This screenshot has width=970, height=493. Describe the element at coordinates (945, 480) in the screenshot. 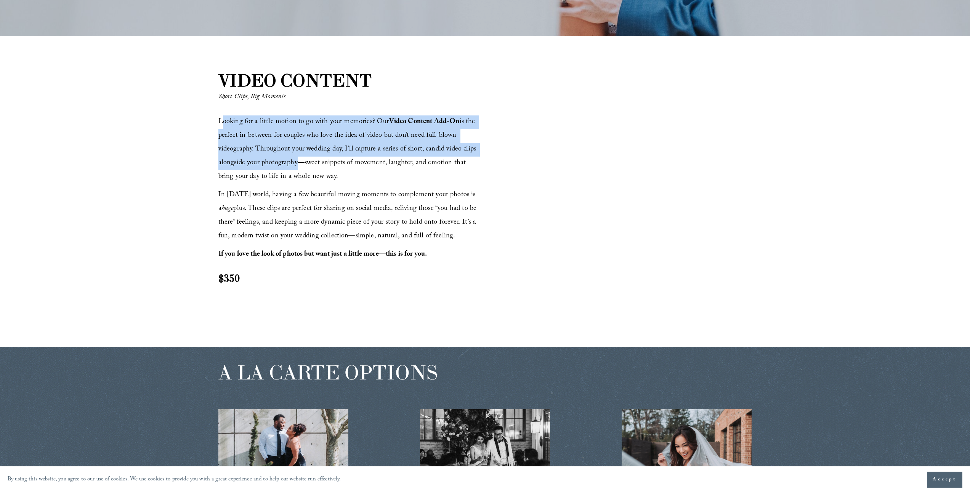

I see `button: Accept` at that location.